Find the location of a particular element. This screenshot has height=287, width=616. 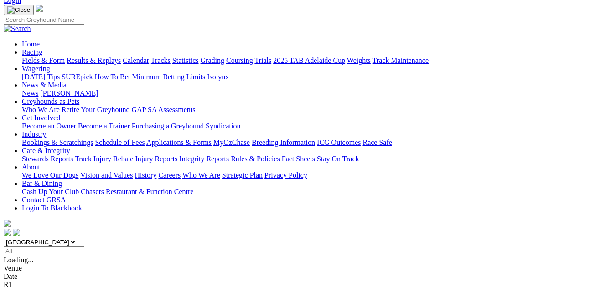

a: Track Maintenance is located at coordinates (400, 60).